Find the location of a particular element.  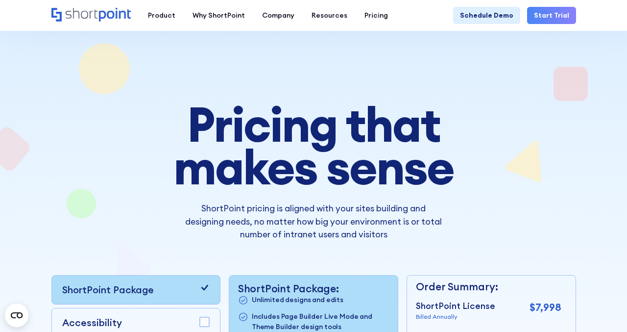

p: ShortPoint Package: is located at coordinates (314, 288).